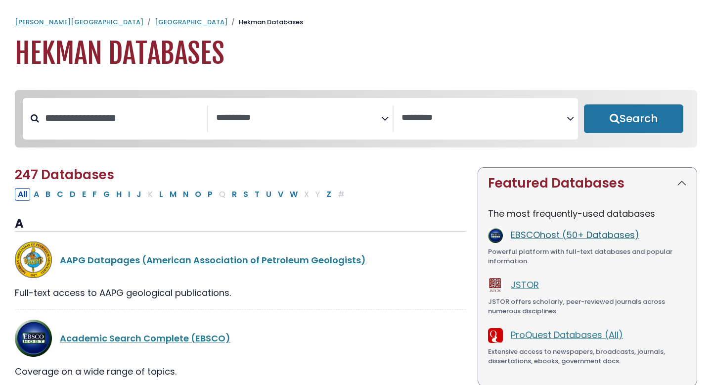  What do you see at coordinates (210, 194) in the screenshot?
I see `button: Filter Results P` at bounding box center [210, 194].